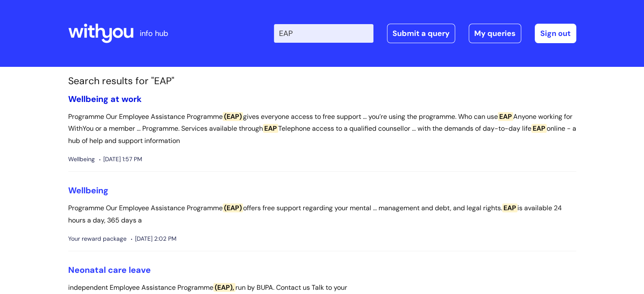 This screenshot has height=294, width=644. Describe the element at coordinates (555, 34) in the screenshot. I see `a: Sign out` at that location.